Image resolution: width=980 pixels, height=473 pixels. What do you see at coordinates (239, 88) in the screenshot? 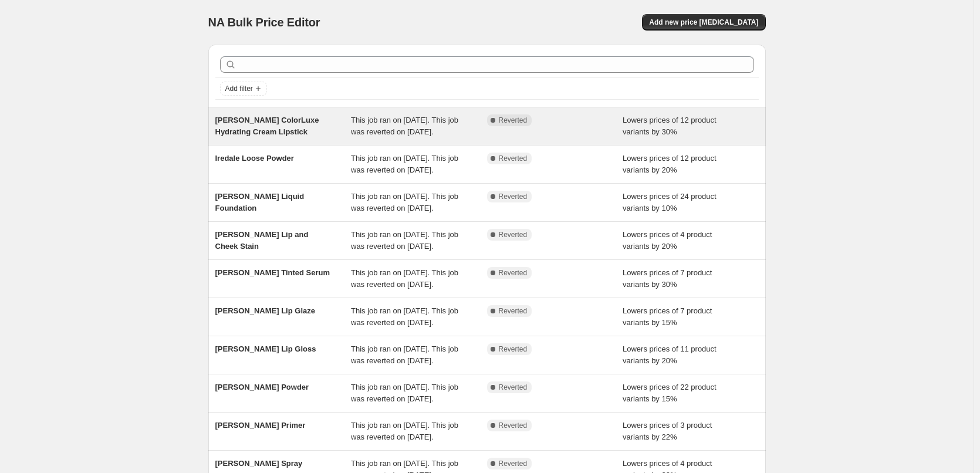
I see `span: Add filter` at bounding box center [239, 88].